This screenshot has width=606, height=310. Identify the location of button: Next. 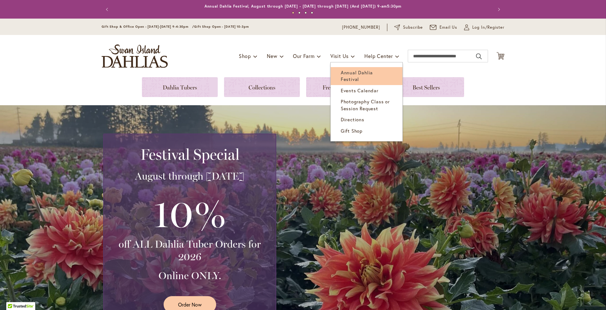
(498, 9).